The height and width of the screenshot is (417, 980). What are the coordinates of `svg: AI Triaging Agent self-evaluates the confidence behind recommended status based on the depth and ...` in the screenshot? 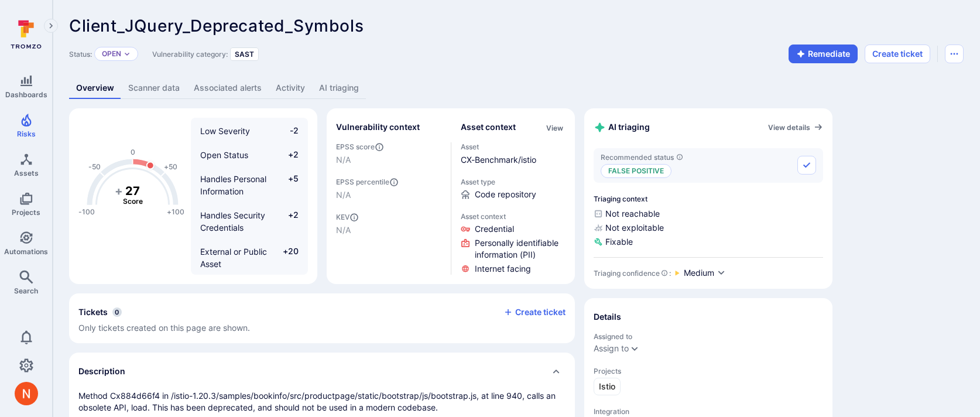 It's located at (664, 273).